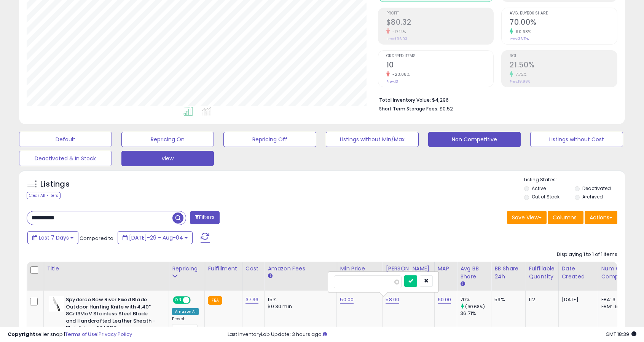 This screenshot has height=342, width=644. Describe the element at coordinates (21, 334) in the screenshot. I see `strong: Copyright` at that location.